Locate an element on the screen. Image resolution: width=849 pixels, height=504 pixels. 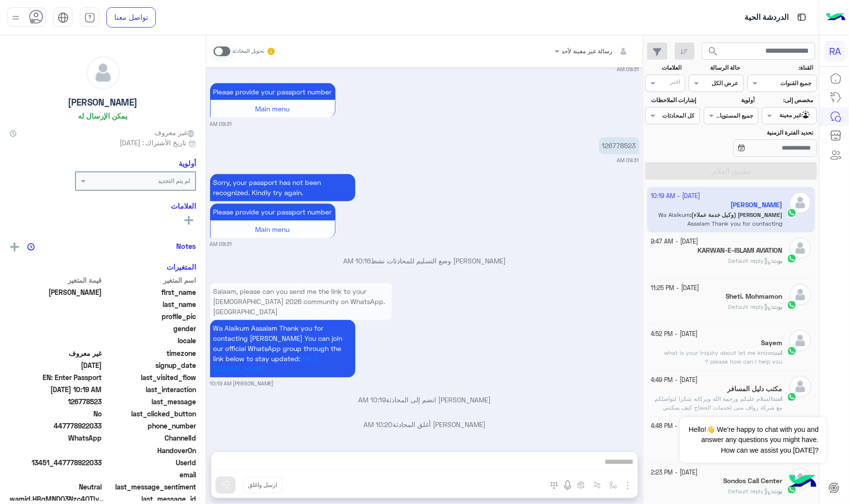
label: حالة الرسالة is located at coordinates (715, 68).